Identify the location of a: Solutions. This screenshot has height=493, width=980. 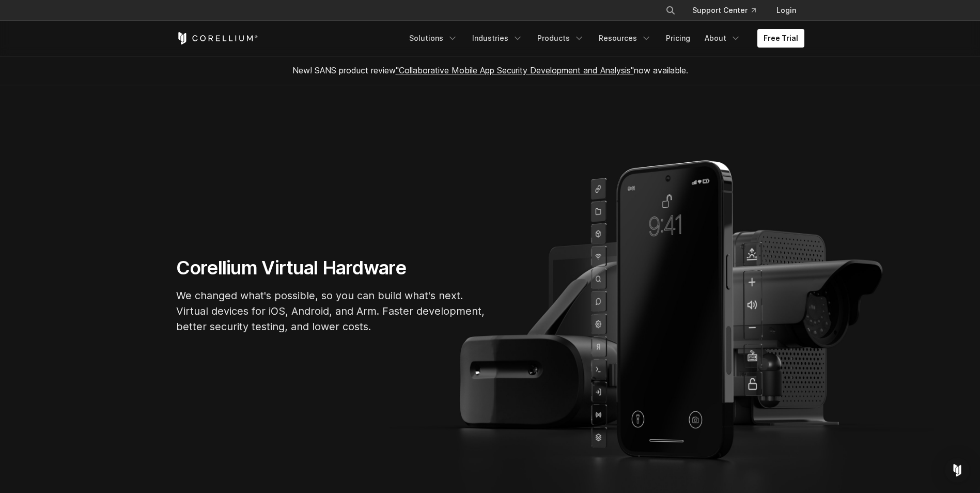
(434, 38).